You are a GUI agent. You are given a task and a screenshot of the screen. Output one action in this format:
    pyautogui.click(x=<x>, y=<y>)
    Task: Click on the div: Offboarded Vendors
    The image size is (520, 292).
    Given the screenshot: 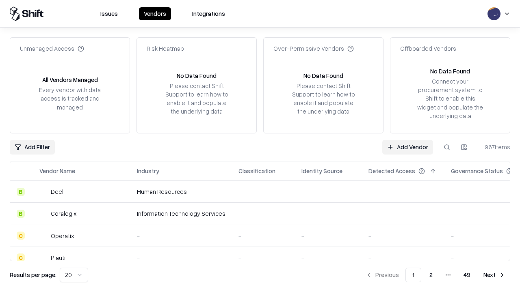 What is the action you would take?
    pyautogui.click(x=428, y=48)
    